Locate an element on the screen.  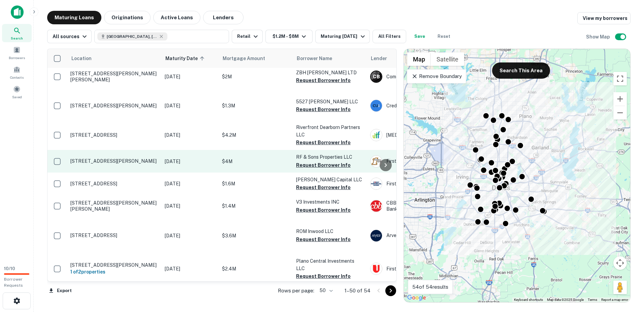
button: Reset is located at coordinates (444, 36).